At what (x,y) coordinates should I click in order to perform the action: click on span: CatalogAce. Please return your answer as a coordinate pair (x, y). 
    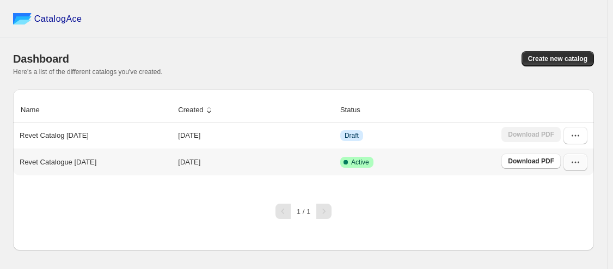
    Looking at the image, I should click on (58, 19).